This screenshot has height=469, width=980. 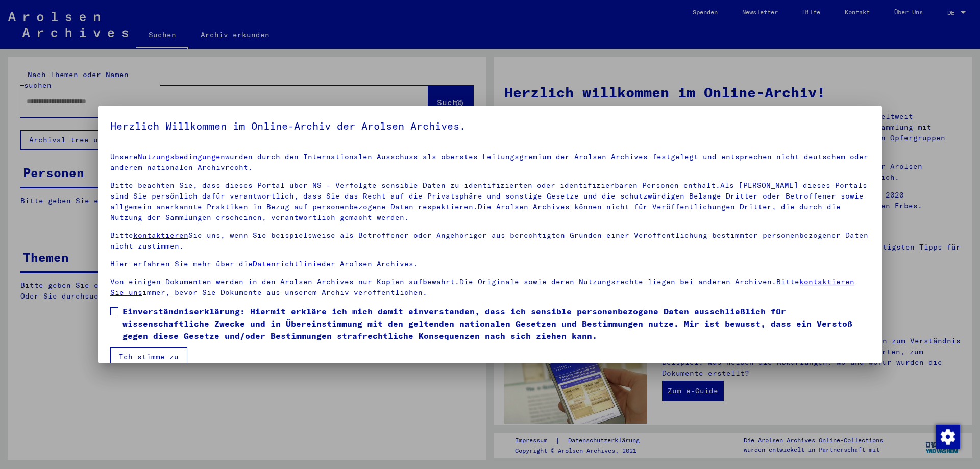 I want to click on img: Zustimmung ändern, so click(x=948, y=436).